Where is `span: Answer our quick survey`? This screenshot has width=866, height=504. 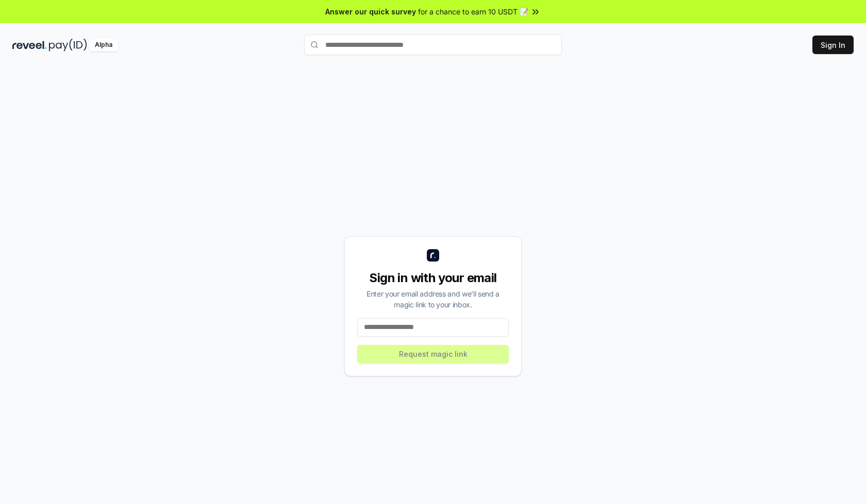
span: Answer our quick survey is located at coordinates (371, 12).